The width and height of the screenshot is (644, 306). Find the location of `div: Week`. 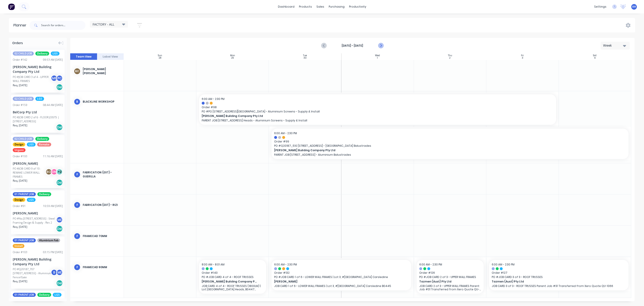

div: Week is located at coordinates (613, 45).